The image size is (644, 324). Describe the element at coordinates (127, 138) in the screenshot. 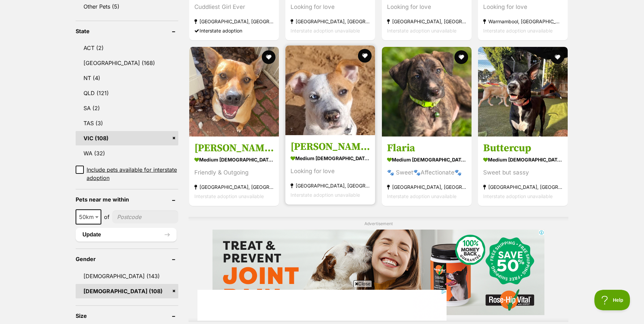

I see `a: VIC (108)` at that location.